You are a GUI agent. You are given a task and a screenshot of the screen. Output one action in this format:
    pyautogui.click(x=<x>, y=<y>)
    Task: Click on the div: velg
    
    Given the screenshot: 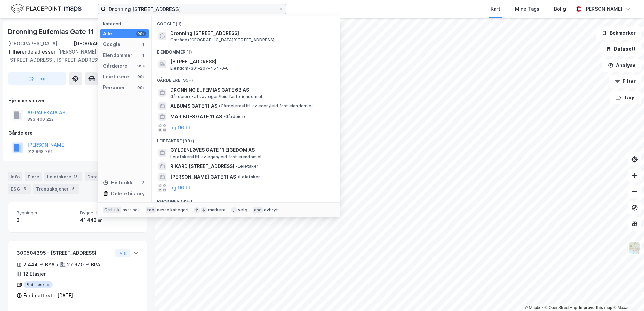 What is the action you would take?
    pyautogui.click(x=242, y=210)
    